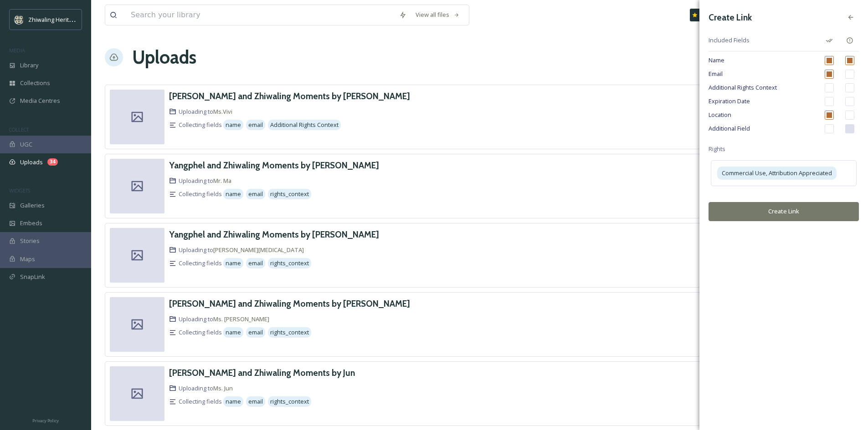 The height and width of the screenshot is (430, 868). I want to click on a: Mr. Ma, so click(223, 180).